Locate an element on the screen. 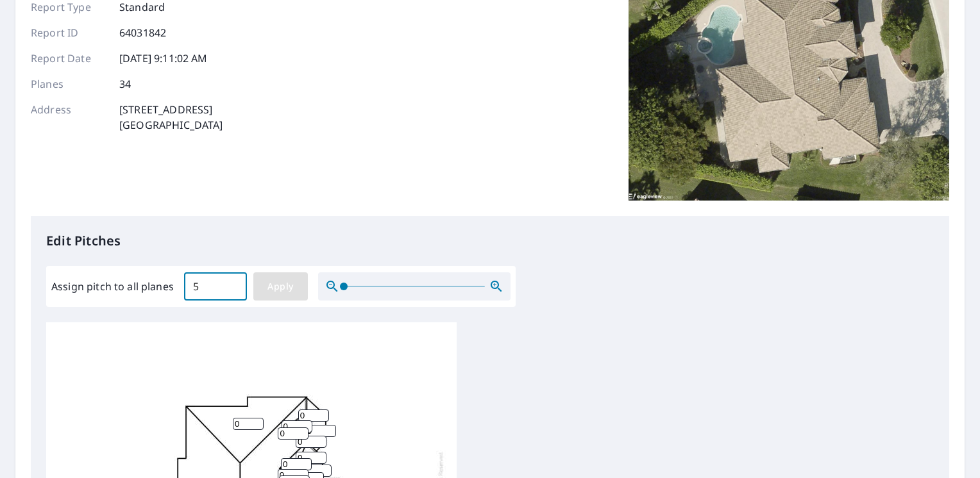  p: Report ID is located at coordinates (69, 33).